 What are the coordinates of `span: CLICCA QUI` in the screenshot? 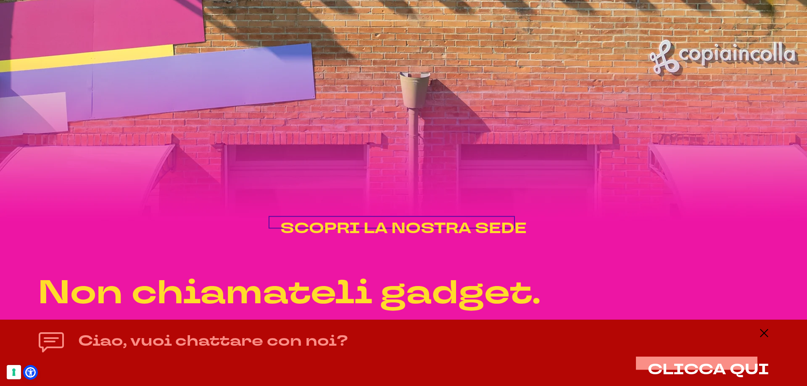 It's located at (708, 370).